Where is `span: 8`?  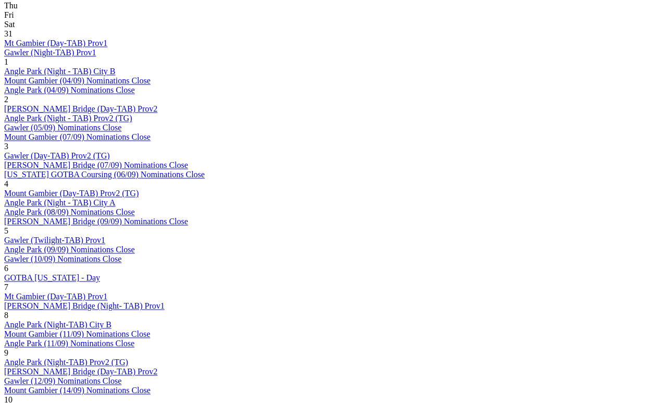
span: 8 is located at coordinates (6, 315).